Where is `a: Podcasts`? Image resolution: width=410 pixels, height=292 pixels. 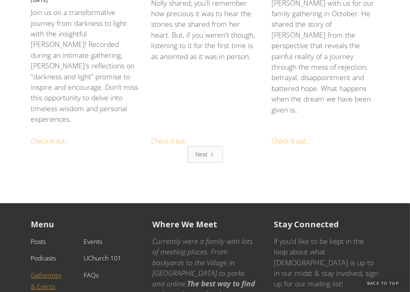 a: Podcasts is located at coordinates (43, 258).